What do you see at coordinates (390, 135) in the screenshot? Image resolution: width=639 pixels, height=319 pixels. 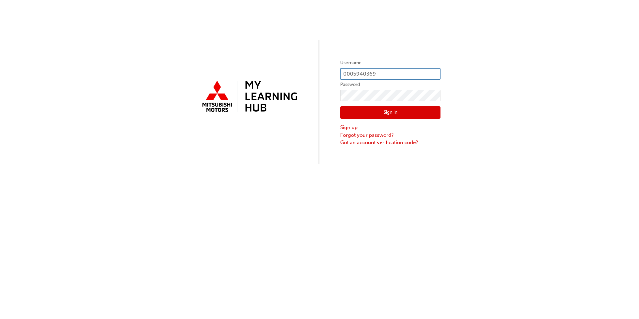 I see `a: Forgot your password?` at bounding box center [390, 135].